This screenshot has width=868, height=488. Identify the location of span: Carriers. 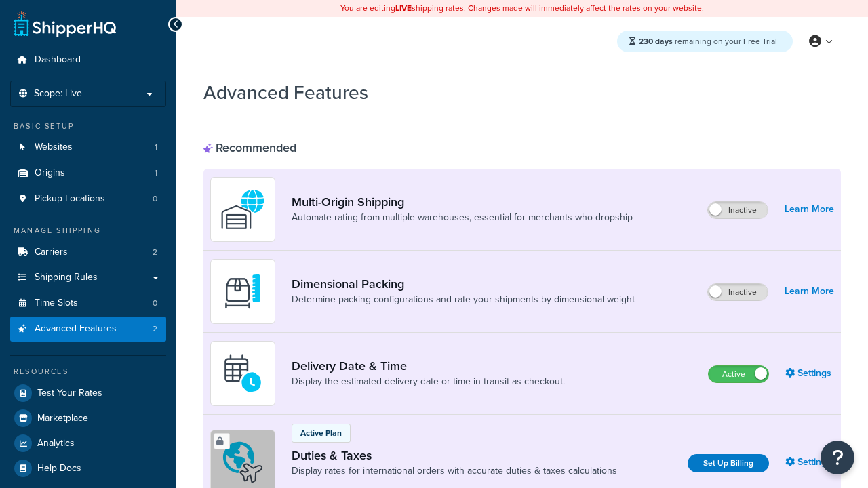
(51, 252).